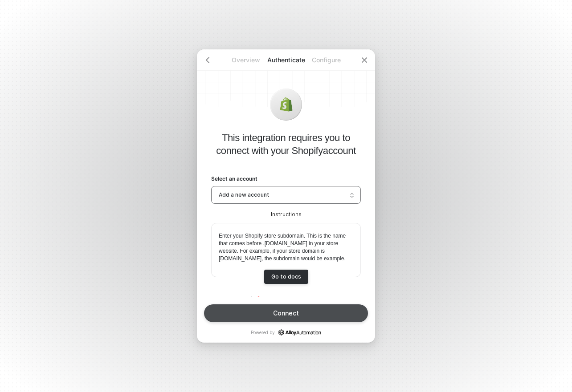 This screenshot has height=392, width=572. Describe the element at coordinates (286, 333) in the screenshot. I see `p: Powered by` at that location.